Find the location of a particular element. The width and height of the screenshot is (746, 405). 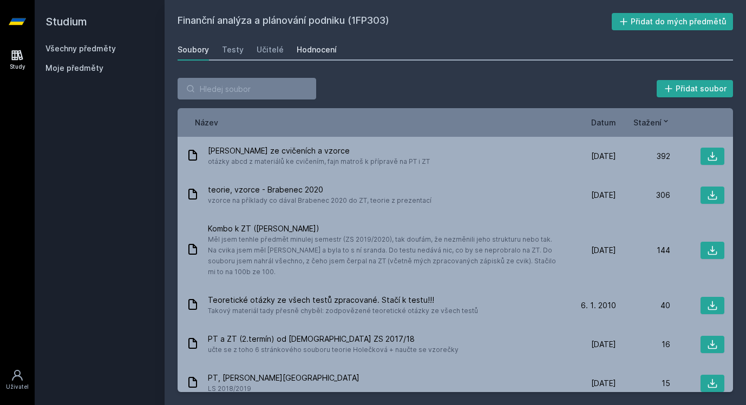

div: 392 is located at coordinates (643, 156).